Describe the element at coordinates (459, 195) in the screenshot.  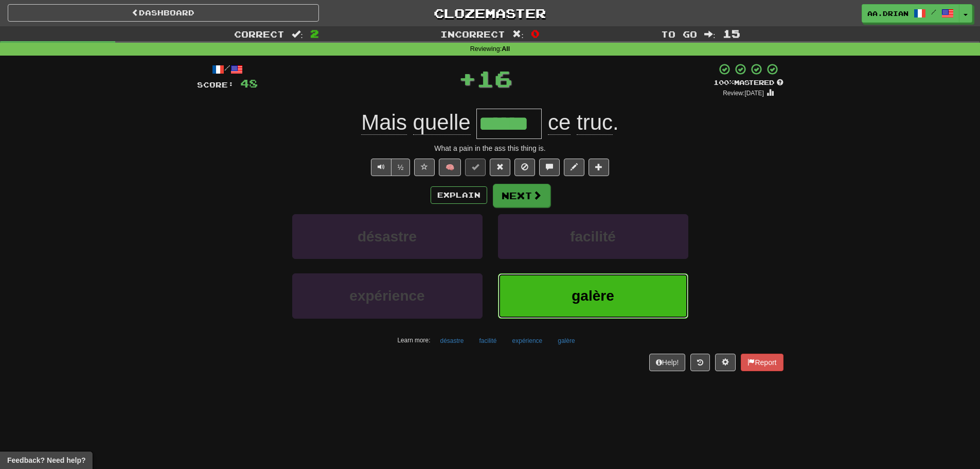
I see `button: Explain` at that location.